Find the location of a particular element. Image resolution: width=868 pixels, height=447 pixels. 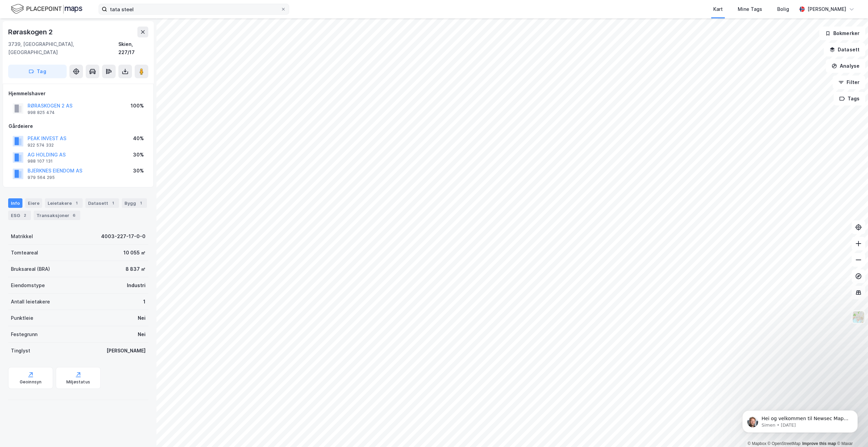

div: Tomteareal is located at coordinates (24, 253).